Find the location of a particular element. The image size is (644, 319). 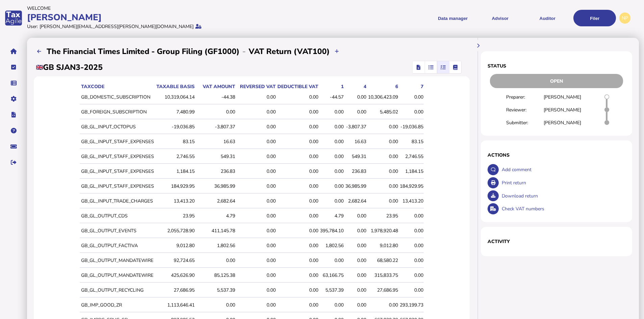

div: 425,626.90 is located at coordinates (175, 275).